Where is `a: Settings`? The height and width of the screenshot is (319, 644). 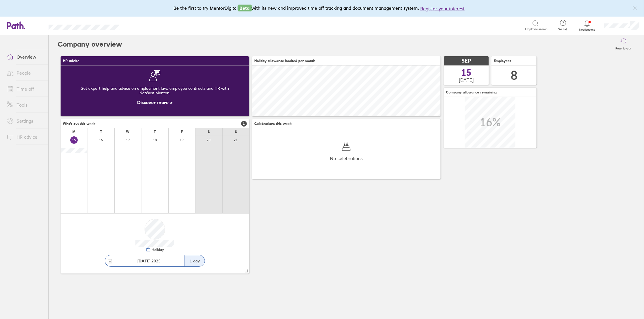
a: Settings is located at coordinates (26, 121).